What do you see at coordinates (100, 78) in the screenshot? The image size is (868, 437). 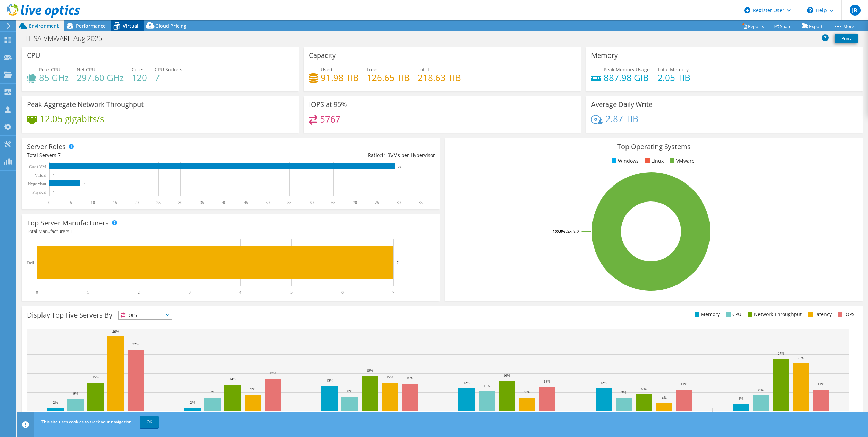 I see `h4: 297.60 GHz` at bounding box center [100, 78].